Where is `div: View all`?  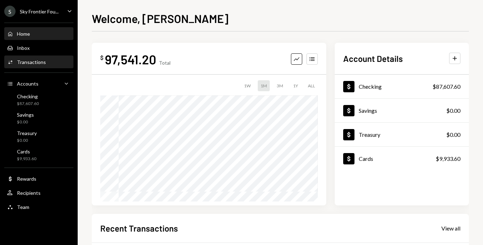 div: View all is located at coordinates (451, 228).